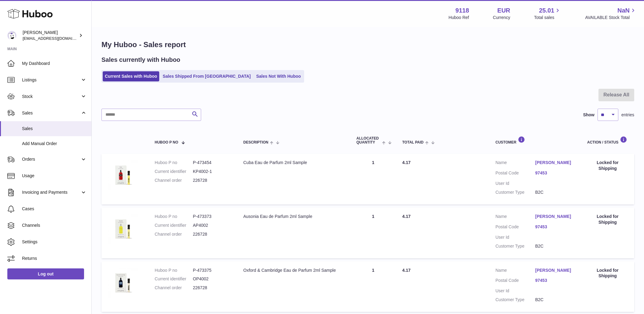  Describe the element at coordinates (628, 115) in the screenshot. I see `span: entries` at that location.